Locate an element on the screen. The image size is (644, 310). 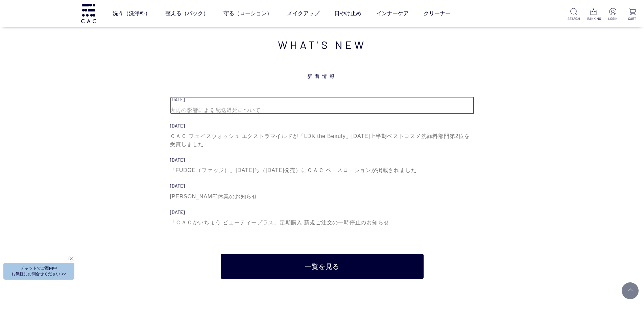
span: 新着情報 is located at coordinates (322, 66).